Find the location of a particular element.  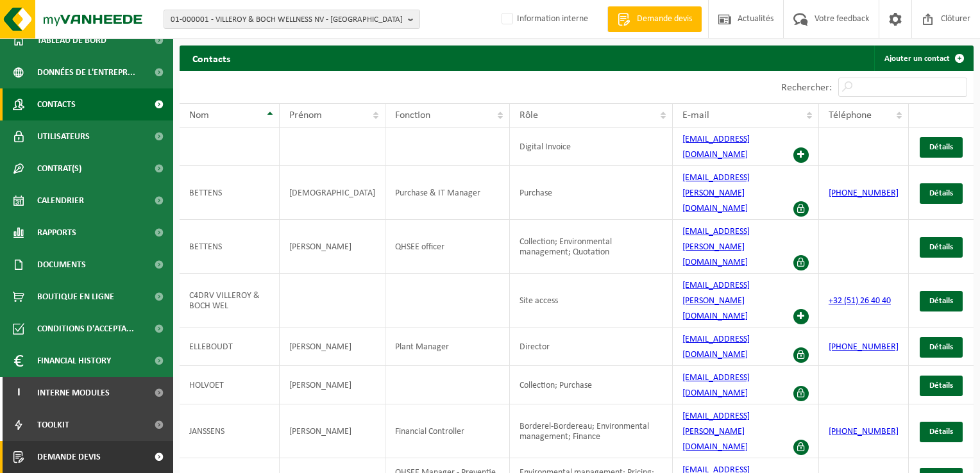

td: Collection; Purchase is located at coordinates (591, 385).